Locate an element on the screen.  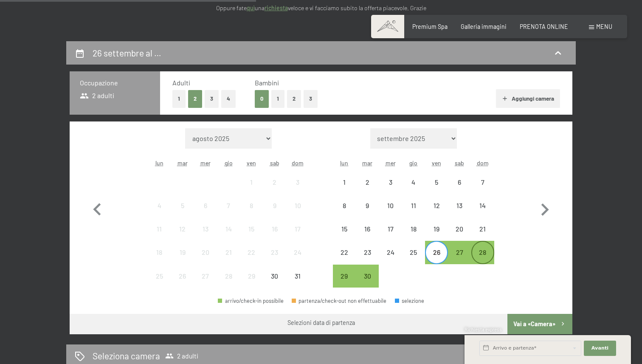
div: 10 is located at coordinates (390, 213).